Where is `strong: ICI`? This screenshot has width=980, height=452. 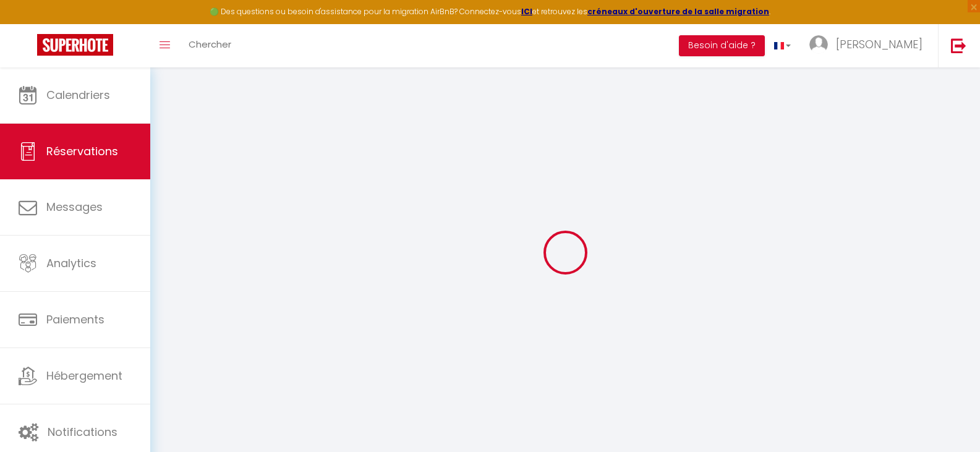
strong: ICI is located at coordinates (527, 11).